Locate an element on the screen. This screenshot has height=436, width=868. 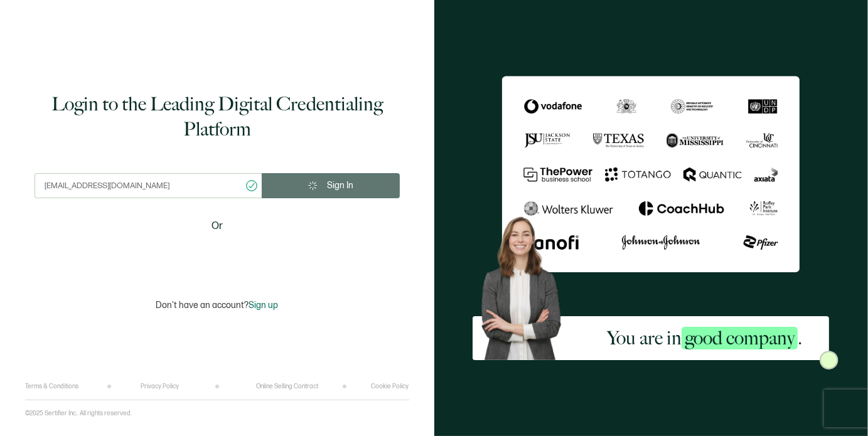
p: Don't have an account? is located at coordinates (216, 305).